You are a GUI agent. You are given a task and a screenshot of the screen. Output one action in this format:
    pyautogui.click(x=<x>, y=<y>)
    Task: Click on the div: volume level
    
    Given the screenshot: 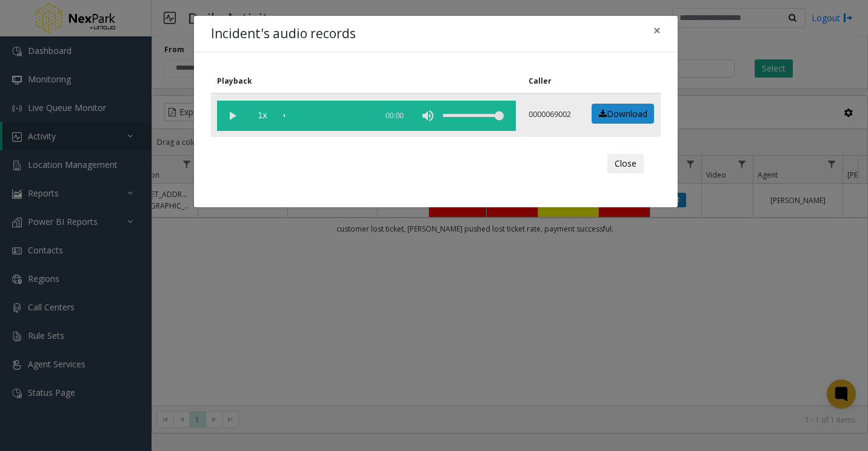 What is the action you would take?
    pyautogui.click(x=473, y=116)
    